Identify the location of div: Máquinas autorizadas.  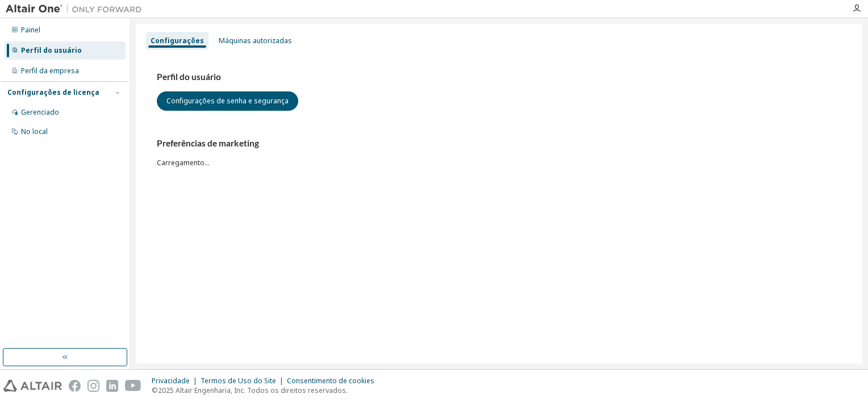
(255, 41).